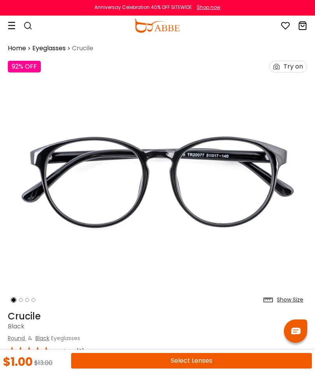 The width and height of the screenshot is (315, 374). I want to click on img: abbeglasses.com, so click(157, 26).